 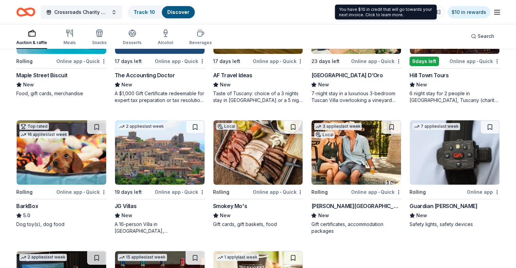 What do you see at coordinates (34, 126) in the screenshot?
I see `div: Top rated` at bounding box center [34, 126].